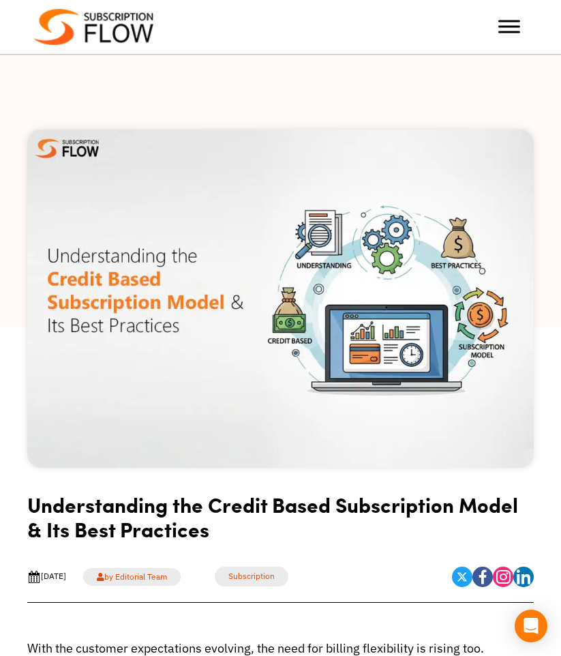 This screenshot has width=561, height=656. I want to click on button: Toggle Menu, so click(509, 27).